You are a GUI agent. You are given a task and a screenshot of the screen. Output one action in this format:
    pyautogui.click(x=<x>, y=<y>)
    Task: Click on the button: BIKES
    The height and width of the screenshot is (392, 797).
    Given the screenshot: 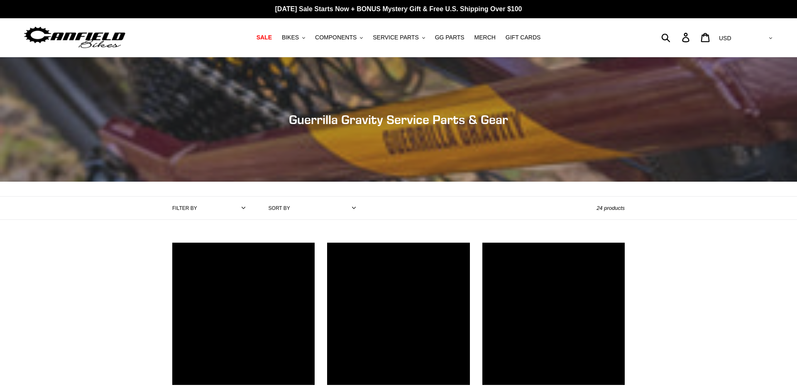 What is the action you would take?
    pyautogui.click(x=293, y=37)
    